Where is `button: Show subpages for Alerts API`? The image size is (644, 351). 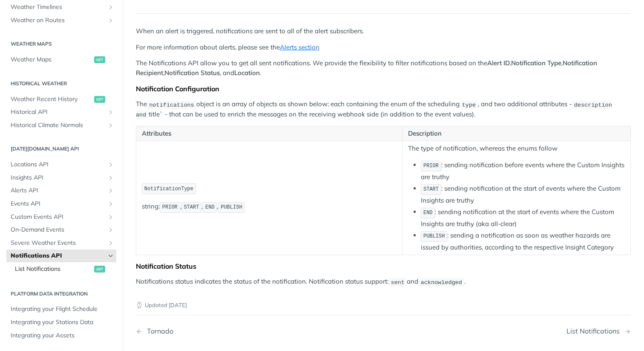
button: Show subpages for Alerts API is located at coordinates (111, 191).